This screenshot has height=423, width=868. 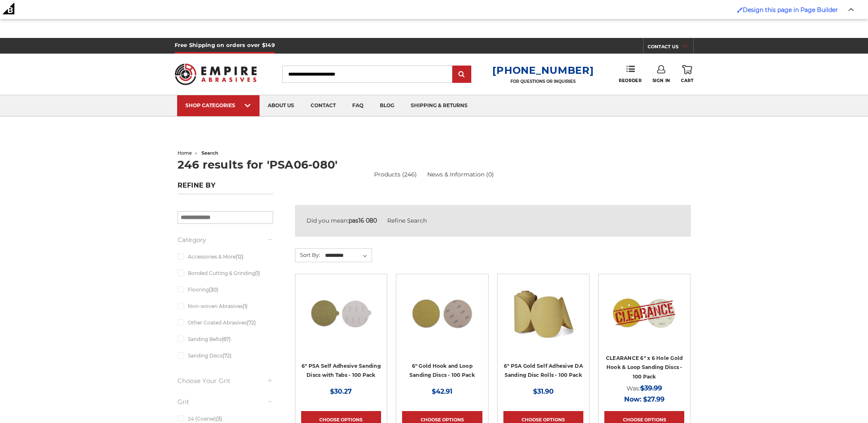 I want to click on a: 6" Gold Hook and Loop Sanding Discs - 100 Pack, so click(x=442, y=370).